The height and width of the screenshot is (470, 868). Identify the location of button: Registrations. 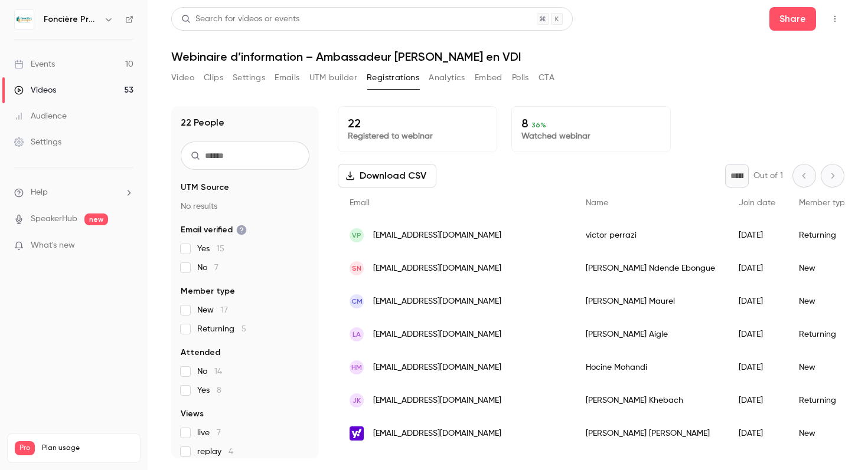
(393, 78).